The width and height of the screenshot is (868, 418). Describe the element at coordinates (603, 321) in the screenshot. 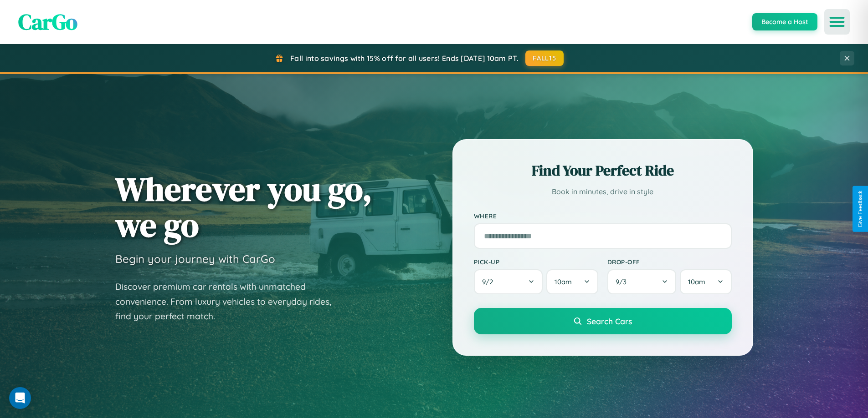

I see `button: Search Cars` at that location.